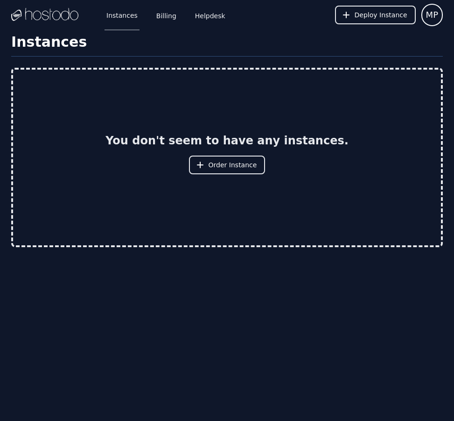  Describe the element at coordinates (227, 141) in the screenshot. I see `h2: You don't seem to have any instances.` at that location.